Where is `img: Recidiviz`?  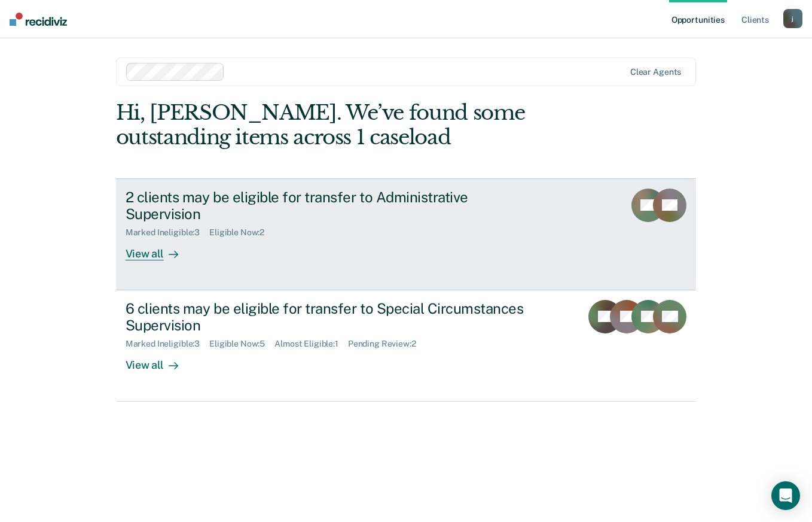 img: Recidiviz is located at coordinates (38, 20).